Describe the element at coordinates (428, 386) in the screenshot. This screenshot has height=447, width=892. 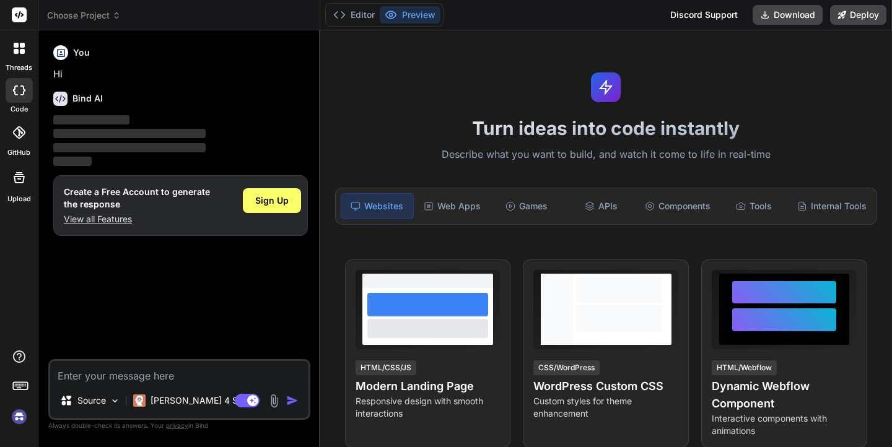
I see `h4: Modern Landing Page` at that location.